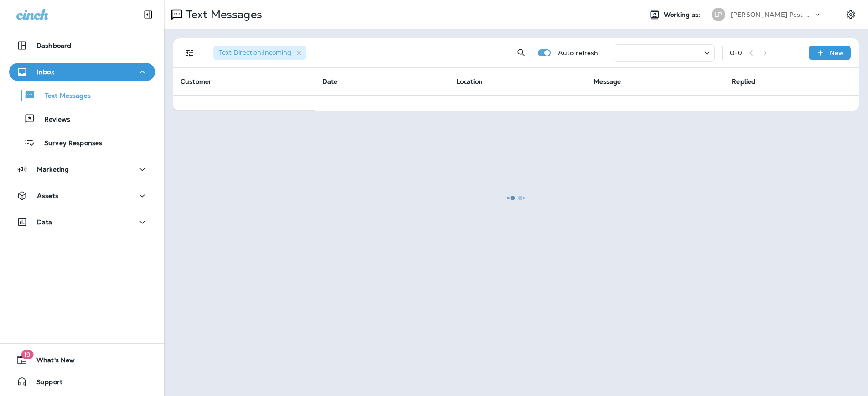 The image size is (868, 396). I want to click on p: Dashboard, so click(54, 45).